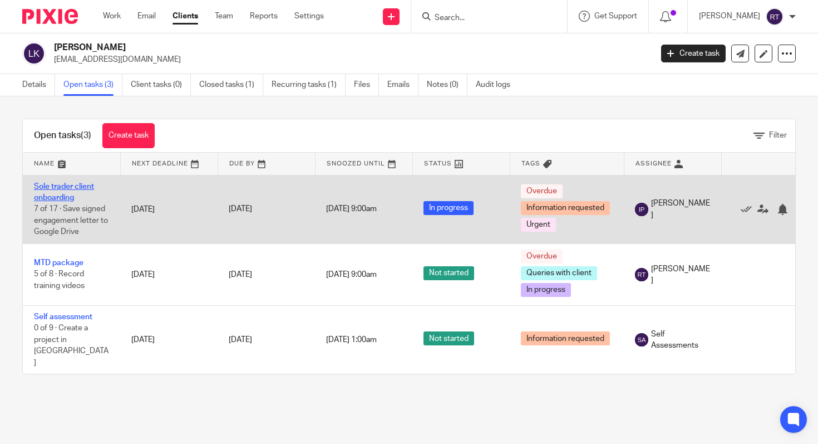 The image size is (818, 444). What do you see at coordinates (403, 85) in the screenshot?
I see `a: Emails` at bounding box center [403, 85].